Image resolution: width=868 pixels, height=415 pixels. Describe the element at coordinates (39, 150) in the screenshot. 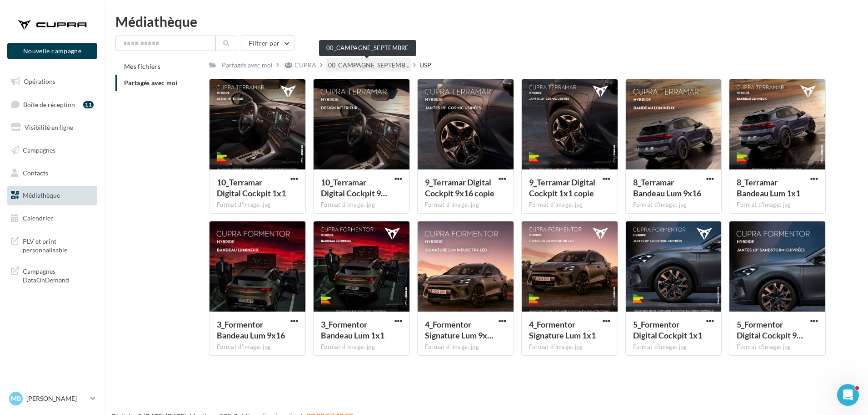

I see `span: Campagnes` at that location.